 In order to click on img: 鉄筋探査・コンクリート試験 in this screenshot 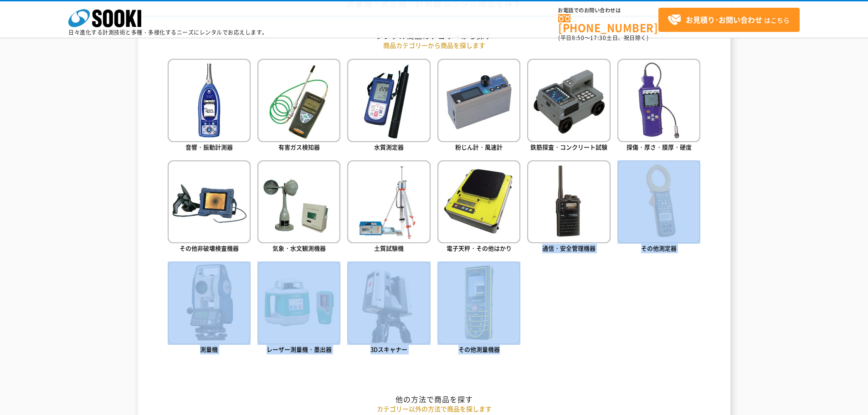, I will do `click(568, 100)`.